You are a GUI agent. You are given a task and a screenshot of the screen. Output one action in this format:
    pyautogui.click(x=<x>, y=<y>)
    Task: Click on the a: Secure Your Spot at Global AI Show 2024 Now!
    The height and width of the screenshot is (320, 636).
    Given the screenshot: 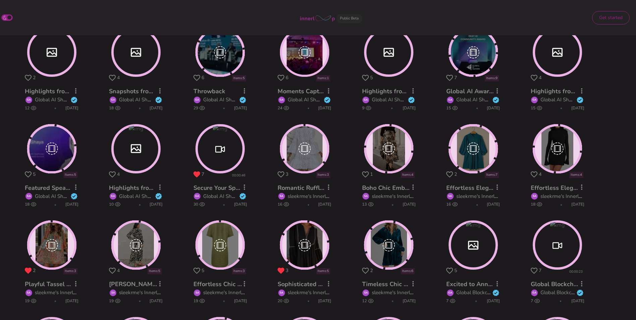 What is the action you would take?
    pyautogui.click(x=260, y=188)
    